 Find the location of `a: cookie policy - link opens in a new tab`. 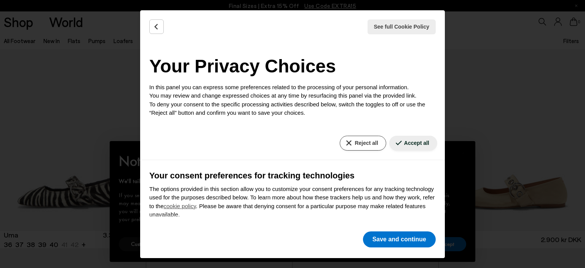

a: cookie policy - link opens in a new tab is located at coordinates (180, 206).